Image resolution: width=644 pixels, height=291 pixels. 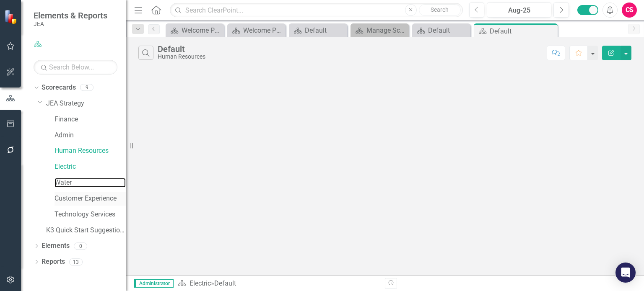 What do you see at coordinates (59, 88) in the screenshot?
I see `a: Scorecards` at bounding box center [59, 88].